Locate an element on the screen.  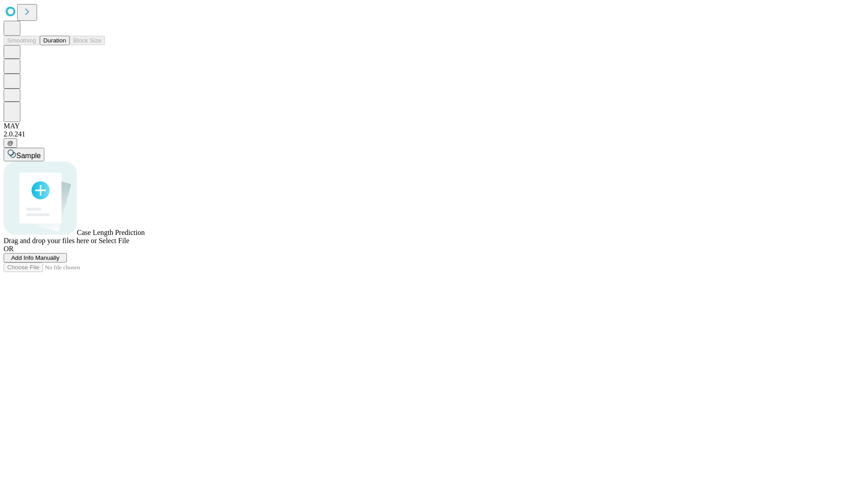
span: OR is located at coordinates (8, 248).